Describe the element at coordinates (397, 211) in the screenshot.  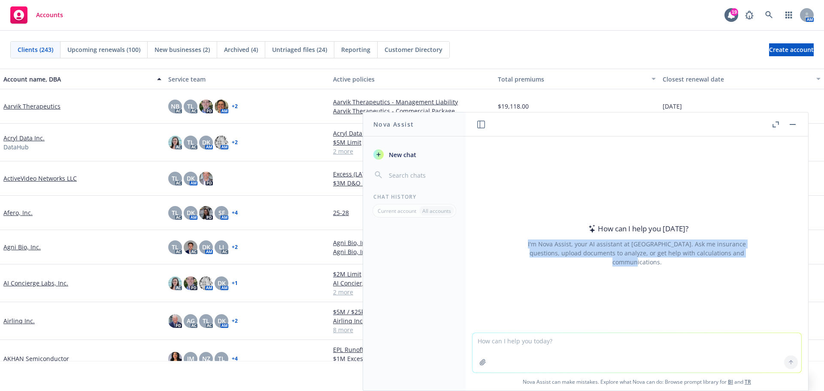
I see `p: Current account` at that location.